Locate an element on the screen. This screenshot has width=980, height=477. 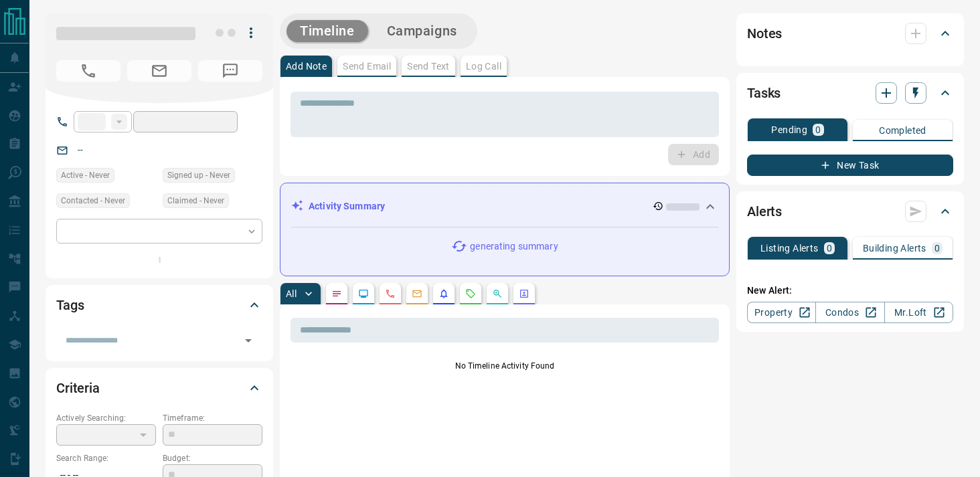
div: Criteria is located at coordinates (159, 388).